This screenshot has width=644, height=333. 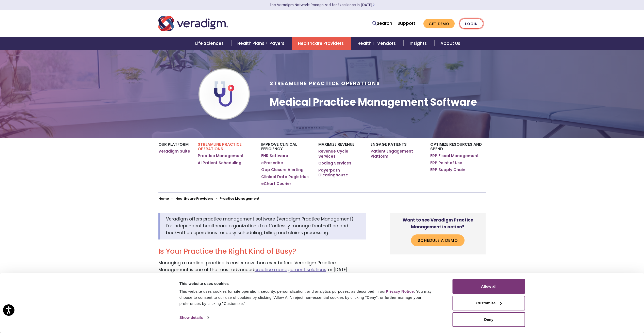 What do you see at coordinates (438, 224) in the screenshot?
I see `strong: Want to see Veradigm Practice Management in action?` at bounding box center [438, 224].